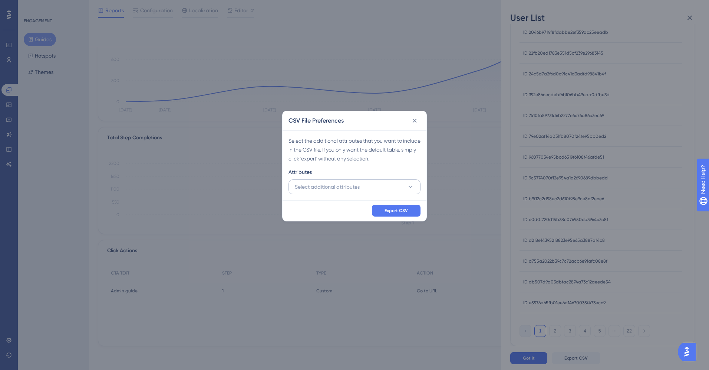  I want to click on h2: CSV File Preferences, so click(316, 121).